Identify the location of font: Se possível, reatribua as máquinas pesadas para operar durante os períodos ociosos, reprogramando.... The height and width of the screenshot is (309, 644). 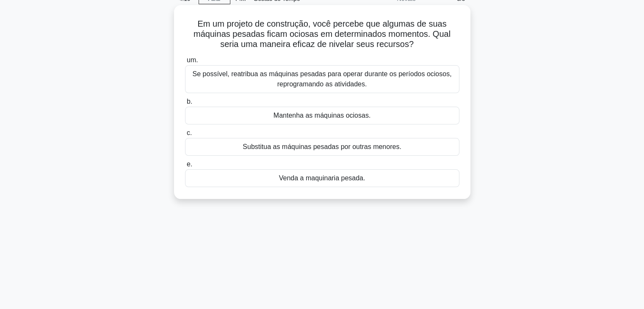
(322, 79).